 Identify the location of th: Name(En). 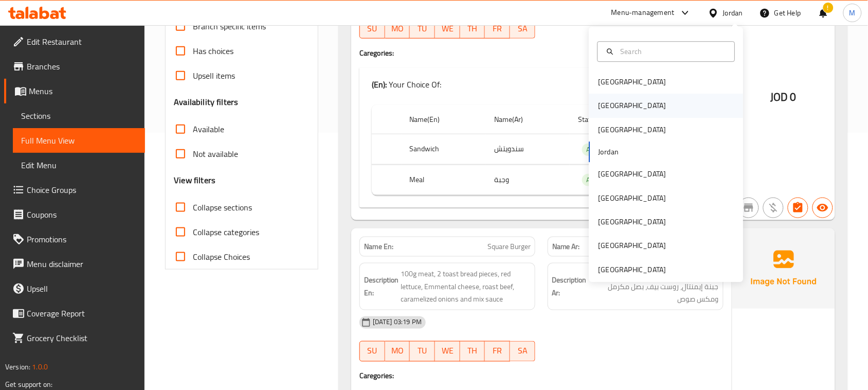
(444, 119).